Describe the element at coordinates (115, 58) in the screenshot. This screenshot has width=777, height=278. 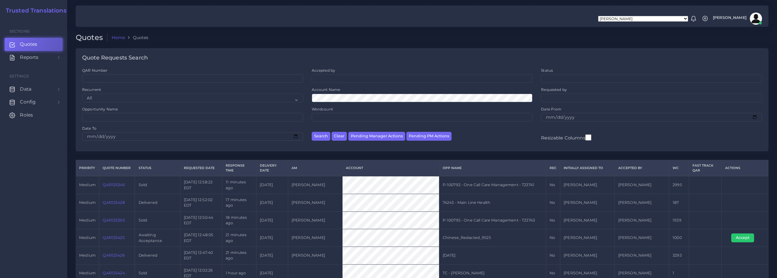
I see `h4: Quote Requests Search` at that location.